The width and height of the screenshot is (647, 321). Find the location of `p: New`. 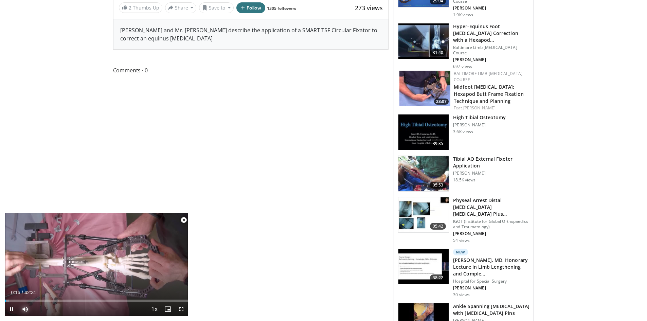

p: New is located at coordinates (460, 252).